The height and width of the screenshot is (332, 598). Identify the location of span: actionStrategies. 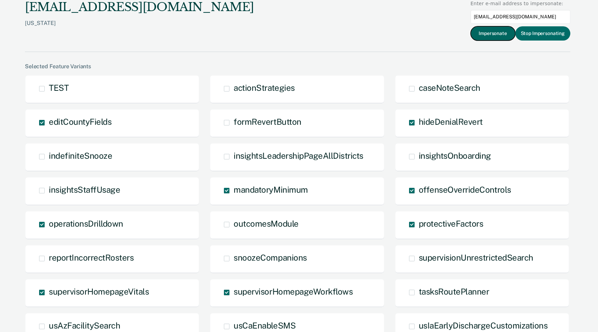
(264, 88).